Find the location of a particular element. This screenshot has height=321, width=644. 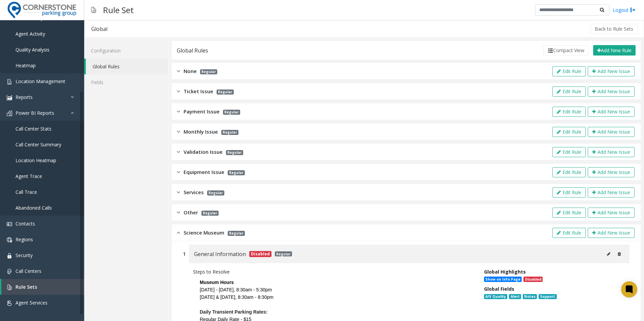

span: Notes is located at coordinates (529, 297).